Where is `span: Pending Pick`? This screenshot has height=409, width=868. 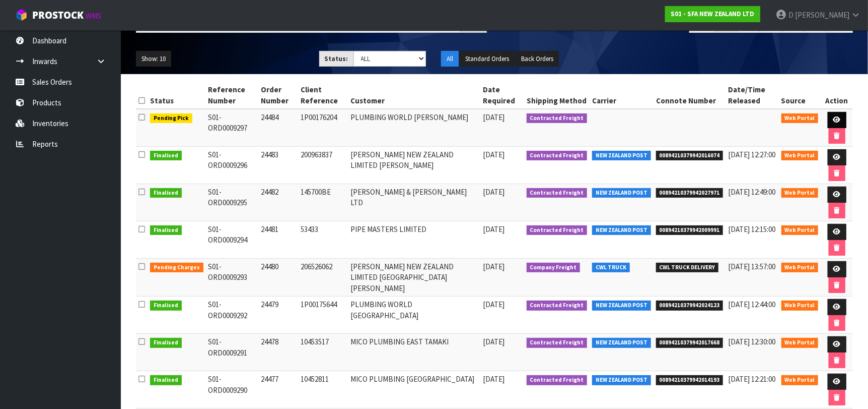 span: Pending Pick is located at coordinates (171, 119).